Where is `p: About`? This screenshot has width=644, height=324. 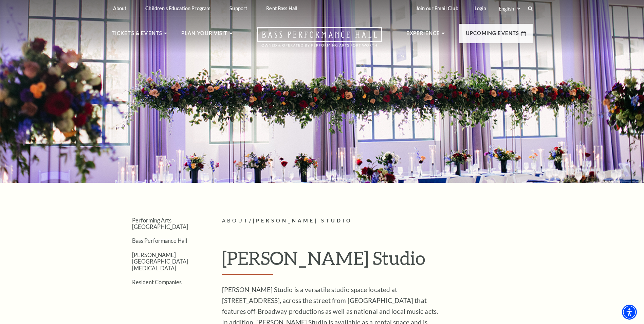 p: About is located at coordinates (120, 8).